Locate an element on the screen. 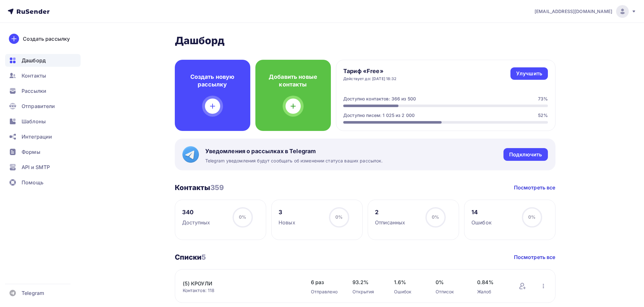  span: API и SMTP is located at coordinates (36, 168).